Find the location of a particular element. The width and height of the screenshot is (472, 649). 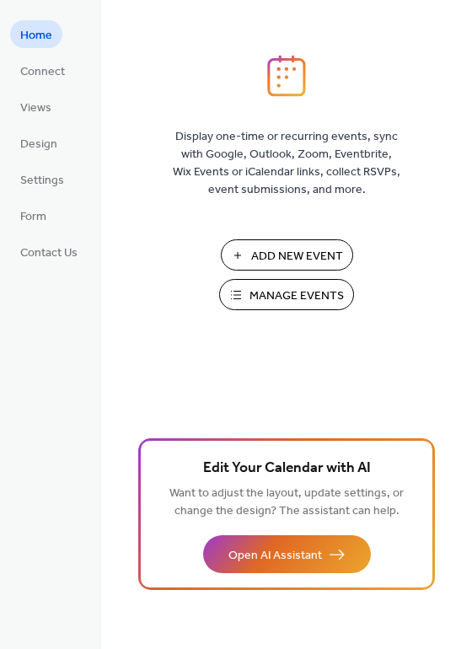

span: Home is located at coordinates (36, 35).